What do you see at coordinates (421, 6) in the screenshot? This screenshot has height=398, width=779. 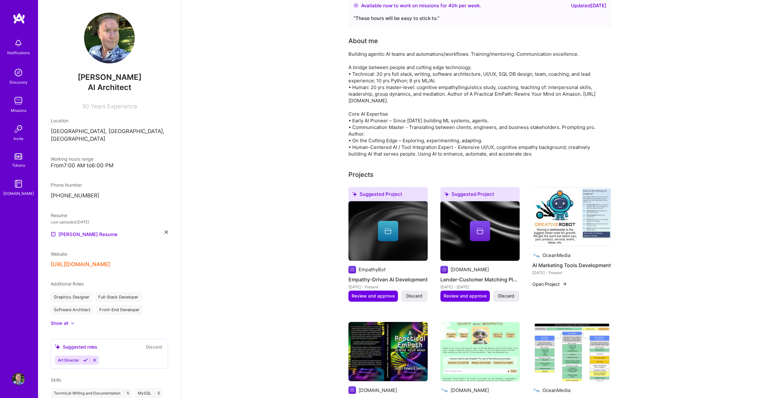 I see `div: Available now to work on missions for h per week .` at bounding box center [421, 6].